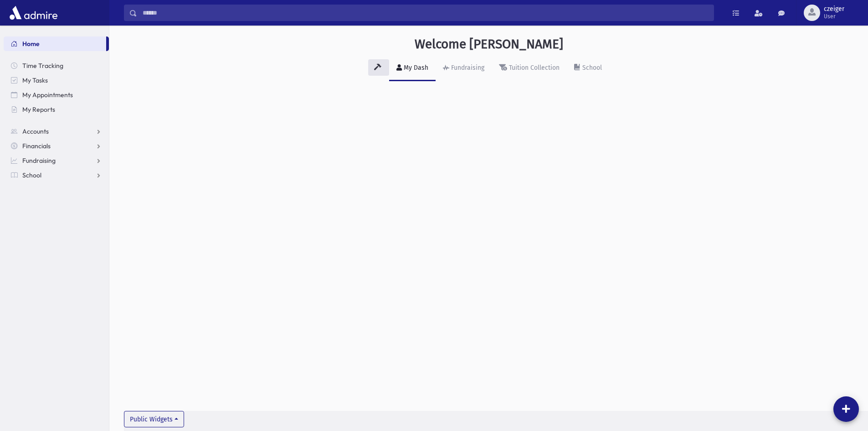  What do you see at coordinates (425, 13) in the screenshot?
I see `input: Search` at bounding box center [425, 13].